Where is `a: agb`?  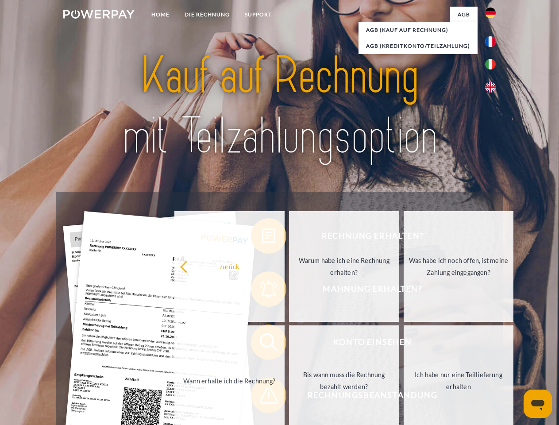
a: agb is located at coordinates (464, 15).